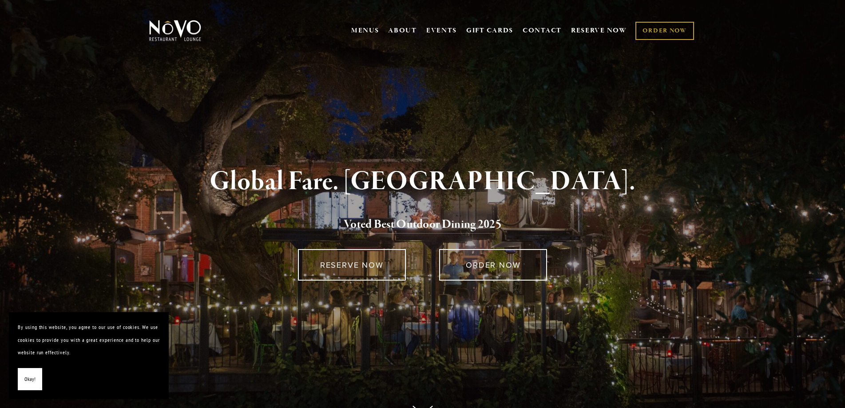  What do you see at coordinates (89, 356) in the screenshot?
I see `section: Cookie banner` at bounding box center [89, 356].